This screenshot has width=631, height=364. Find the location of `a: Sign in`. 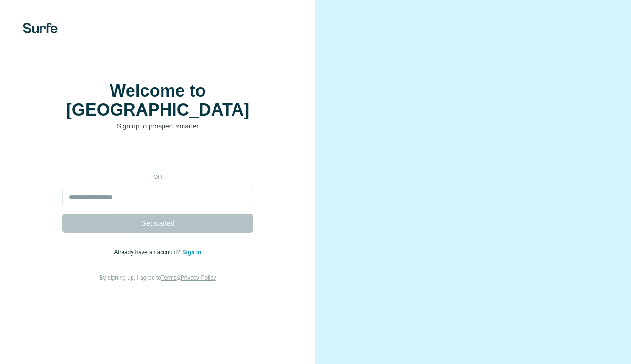

a: Sign in is located at coordinates (192, 252).